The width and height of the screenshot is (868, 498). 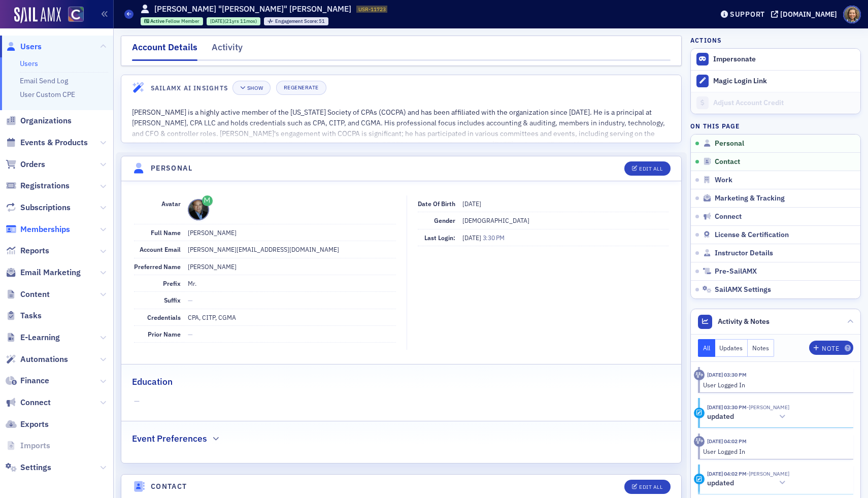 What do you see at coordinates (852, 15) in the screenshot?
I see `span: Profile` at bounding box center [852, 15].